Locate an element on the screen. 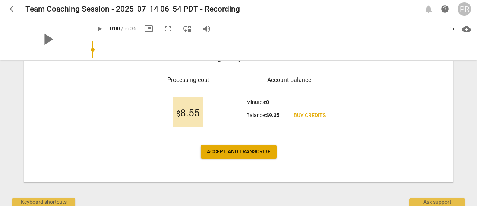 The width and height of the screenshot is (477, 206). button: Picture in picture is located at coordinates (149, 29).